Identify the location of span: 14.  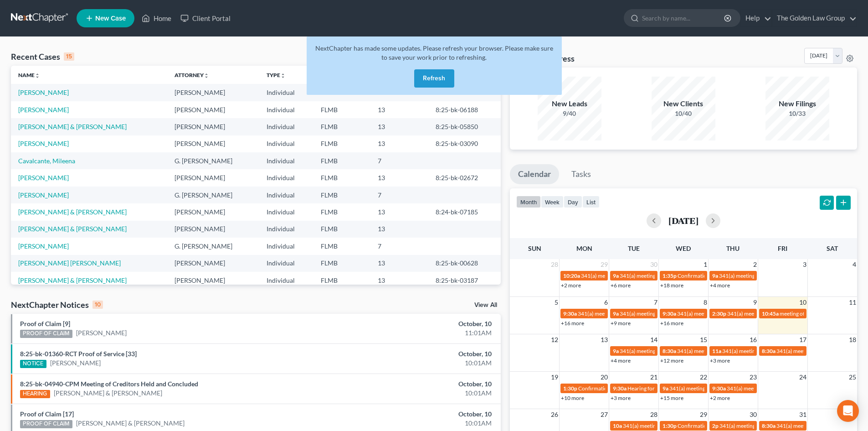
(654, 340).